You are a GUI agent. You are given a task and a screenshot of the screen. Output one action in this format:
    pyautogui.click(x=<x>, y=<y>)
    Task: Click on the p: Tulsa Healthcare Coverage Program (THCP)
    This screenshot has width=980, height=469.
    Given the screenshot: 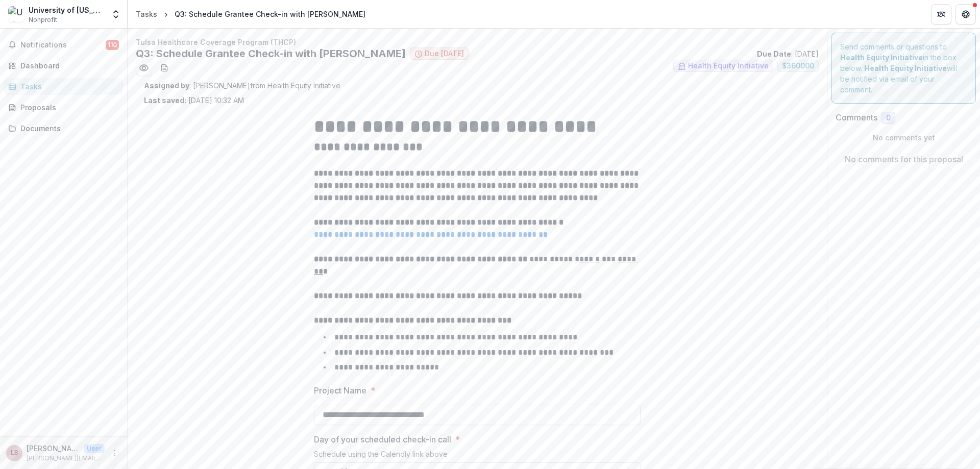 What is the action you would take?
    pyautogui.click(x=478, y=42)
    